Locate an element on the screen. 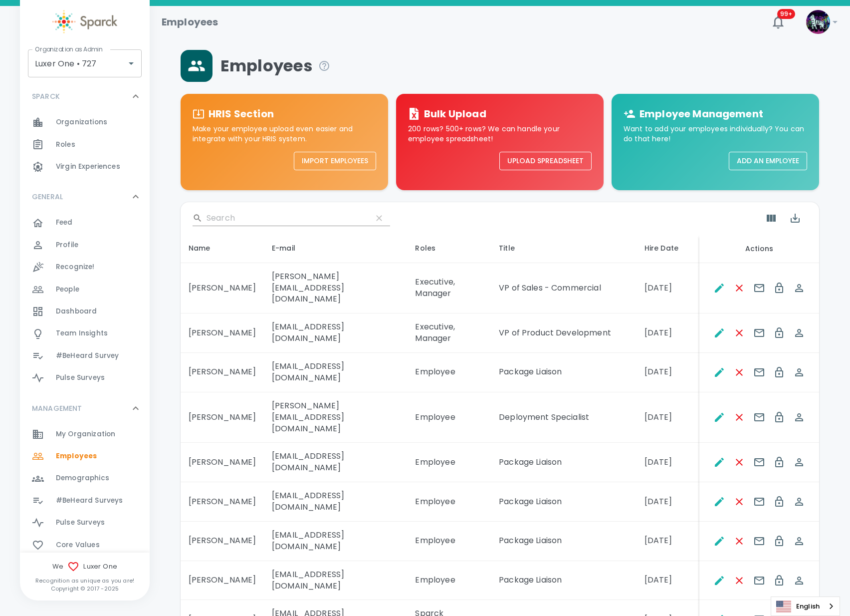 This screenshot has width=850, height=616. div: MANAGEMENT is located at coordinates (85, 408).